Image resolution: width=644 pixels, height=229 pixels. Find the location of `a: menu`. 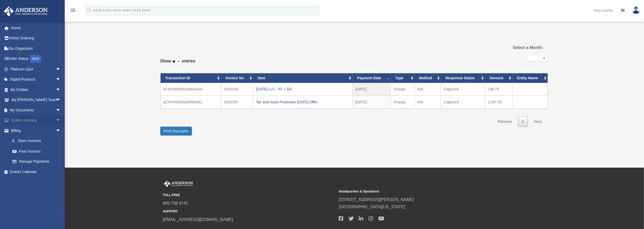

a: menu is located at coordinates (73, 11).